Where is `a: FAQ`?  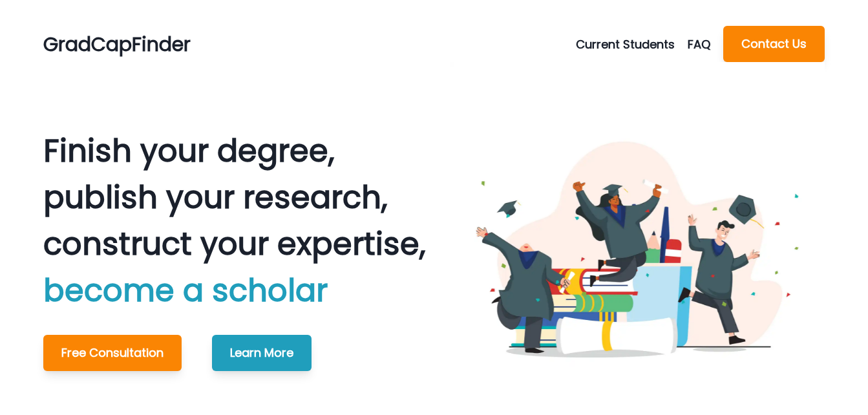 a: FAQ is located at coordinates (705, 44).